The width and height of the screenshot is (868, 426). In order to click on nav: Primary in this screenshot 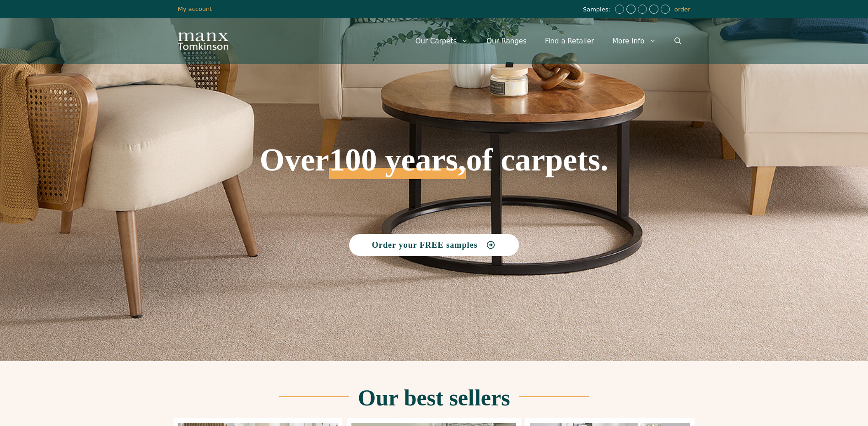, I will do `click(548, 41)`.